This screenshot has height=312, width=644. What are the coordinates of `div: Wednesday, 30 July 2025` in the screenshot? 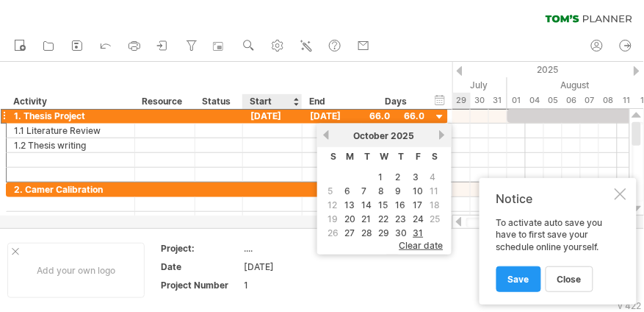 It's located at (480, 100).